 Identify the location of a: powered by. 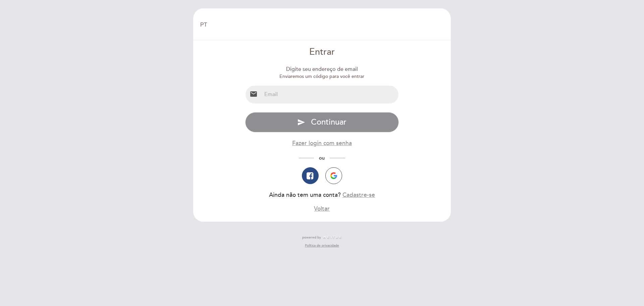
(322, 238).